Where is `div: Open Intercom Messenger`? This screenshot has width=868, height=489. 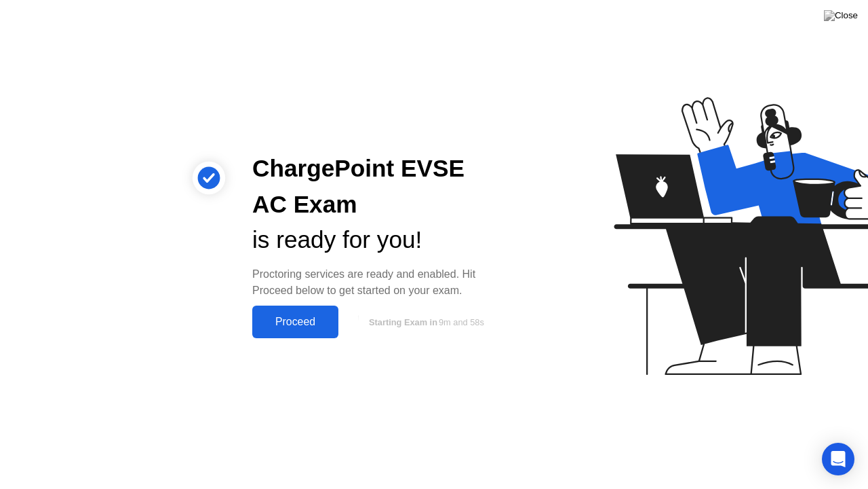
div: Open Intercom Messenger is located at coordinates (839, 459).